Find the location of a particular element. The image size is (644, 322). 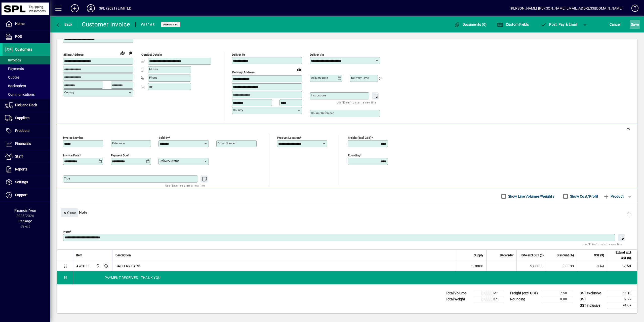

button: Back is located at coordinates (64, 24).